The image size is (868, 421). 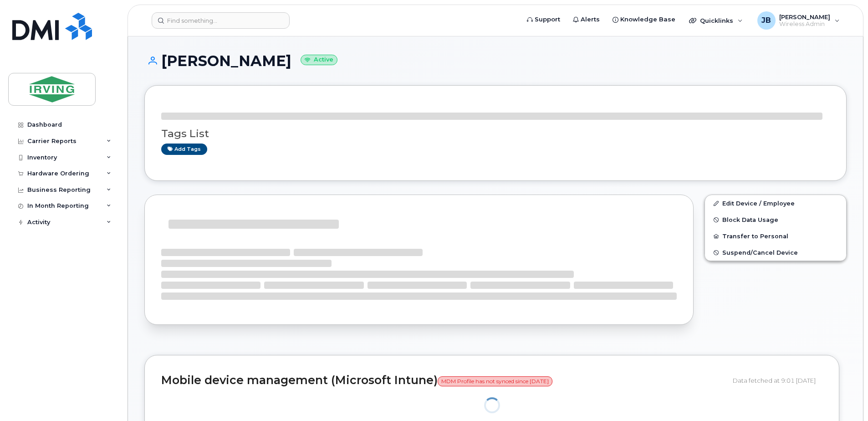 I want to click on h3: Tags List, so click(x=495, y=133).